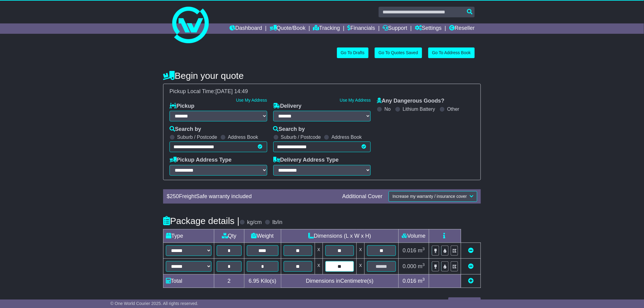 The width and height of the screenshot is (644, 308). What do you see at coordinates (428, 28) in the screenshot?
I see `a: Settings` at bounding box center [428, 28].